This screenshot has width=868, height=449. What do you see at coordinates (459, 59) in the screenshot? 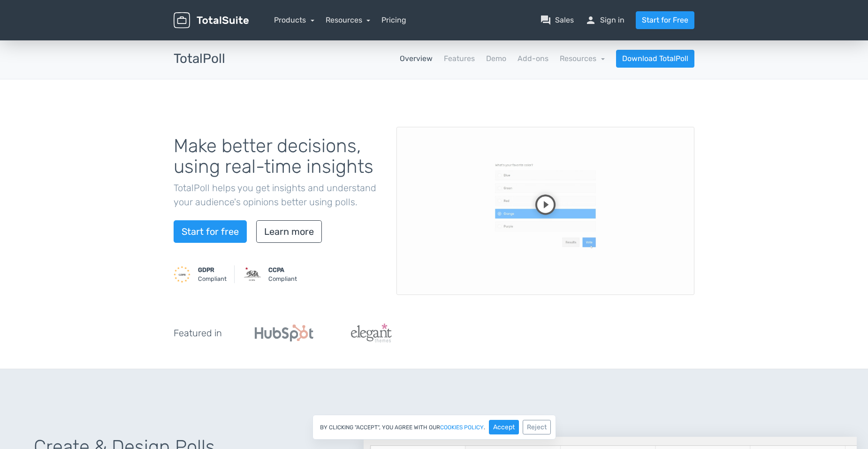
I see `a: Features` at bounding box center [459, 59].